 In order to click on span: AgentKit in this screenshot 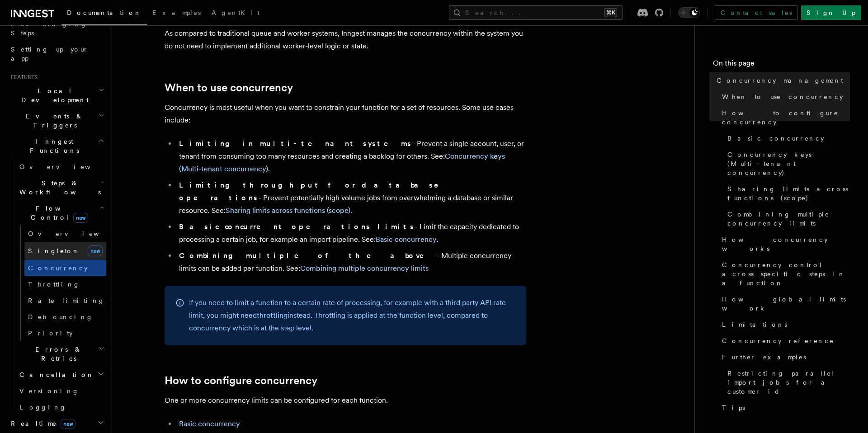, I will do `click(235, 13)`.